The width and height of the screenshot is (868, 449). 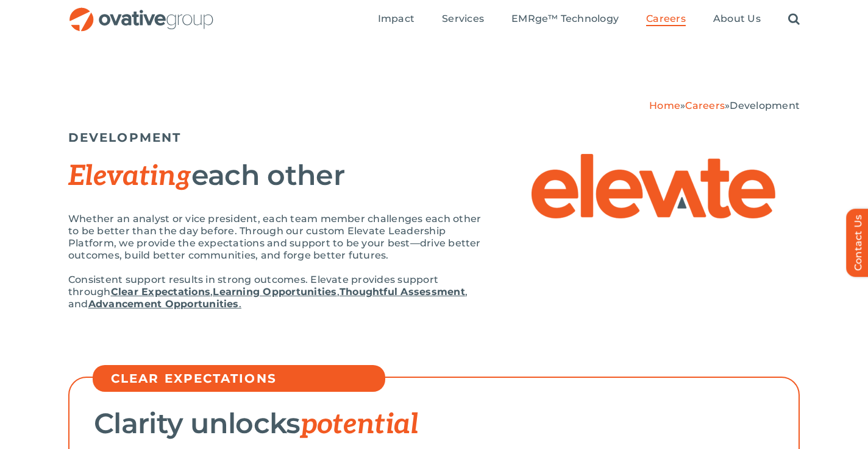 What do you see at coordinates (275, 237) in the screenshot?
I see `p: Whether an analyst or vice president, each team member challenges each other to be better than th...` at bounding box center [275, 237].